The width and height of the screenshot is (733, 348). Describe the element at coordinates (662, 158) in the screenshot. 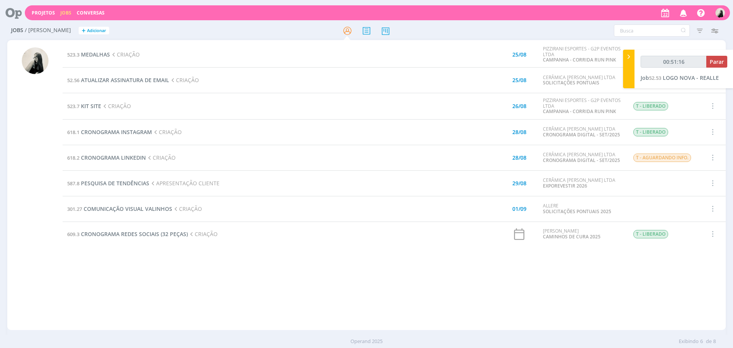

I see `span: T - AGUARDANDO INFO.` at that location.